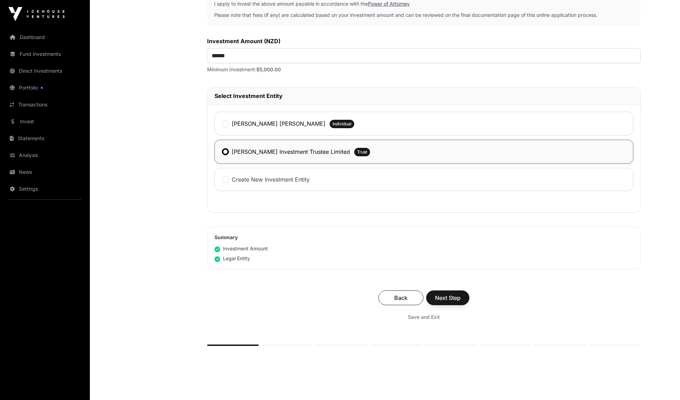 The width and height of the screenshot is (680, 400). I want to click on button: Back, so click(401, 298).